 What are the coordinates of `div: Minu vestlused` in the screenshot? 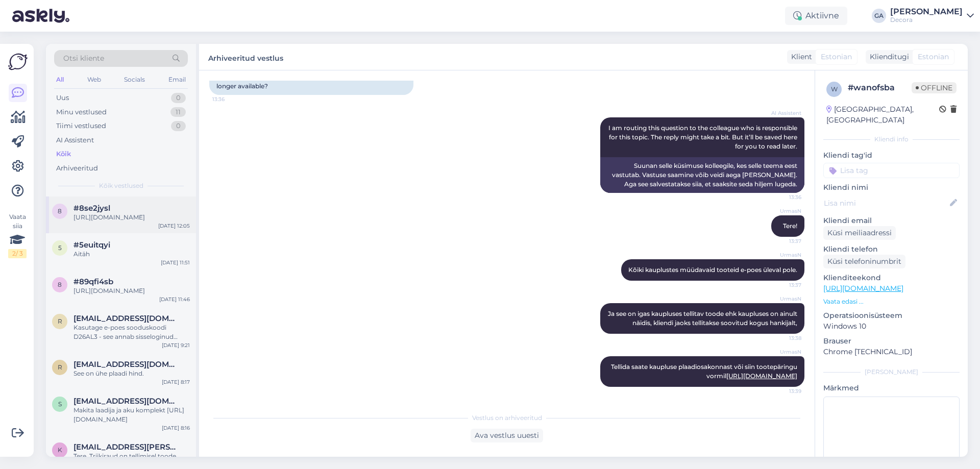 It's located at (81, 112).